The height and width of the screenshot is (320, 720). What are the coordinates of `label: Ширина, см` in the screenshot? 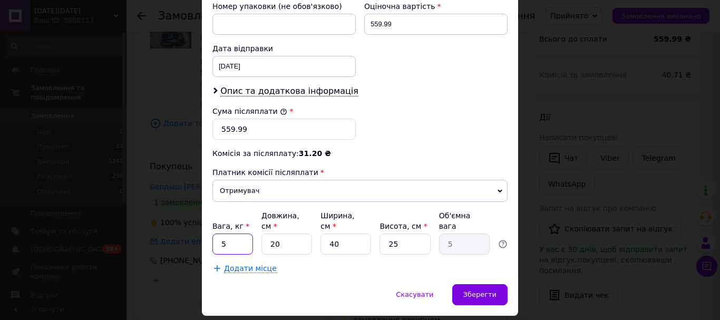 It's located at (337, 221).